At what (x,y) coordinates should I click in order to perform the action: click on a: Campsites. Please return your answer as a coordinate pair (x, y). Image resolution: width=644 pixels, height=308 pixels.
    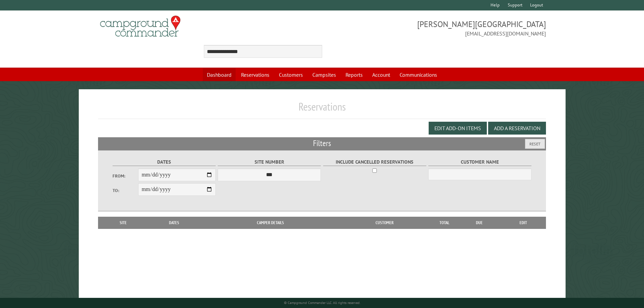
    Looking at the image, I should click on (324, 75).